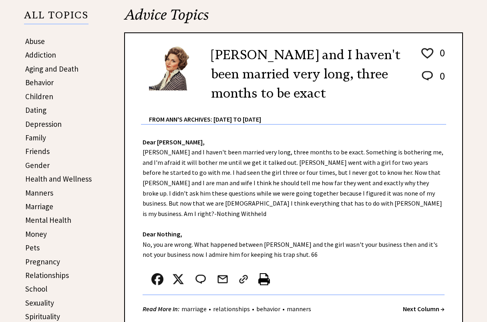 The width and height of the screenshot is (487, 322). I want to click on a: Money, so click(36, 234).